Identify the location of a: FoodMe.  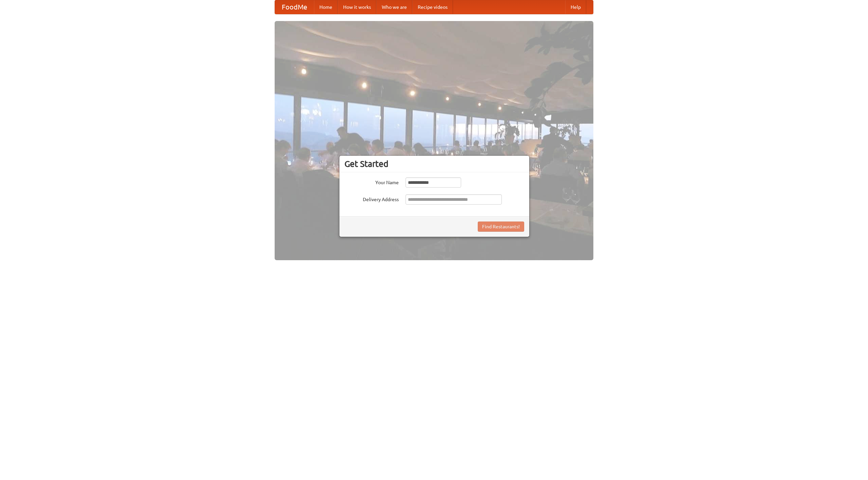
(294, 7).